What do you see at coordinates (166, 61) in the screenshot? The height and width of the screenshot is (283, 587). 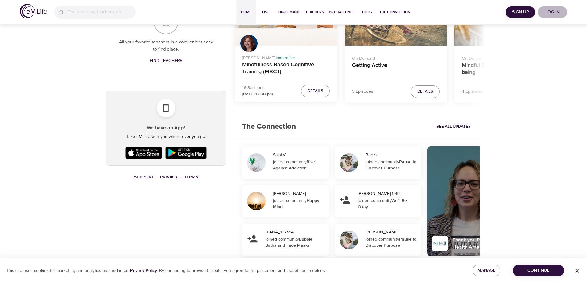 I see `a: Find Teachers` at bounding box center [166, 61].